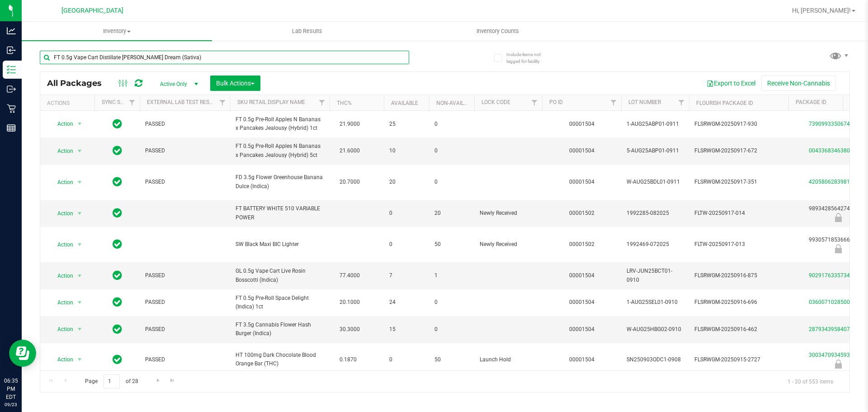  What do you see at coordinates (280, 124) in the screenshot?
I see `span: FT 0.5g Pre-Roll Apples N Bananas x Pancakes Jealousy (Hybrid) 1ct` at bounding box center [280, 124].